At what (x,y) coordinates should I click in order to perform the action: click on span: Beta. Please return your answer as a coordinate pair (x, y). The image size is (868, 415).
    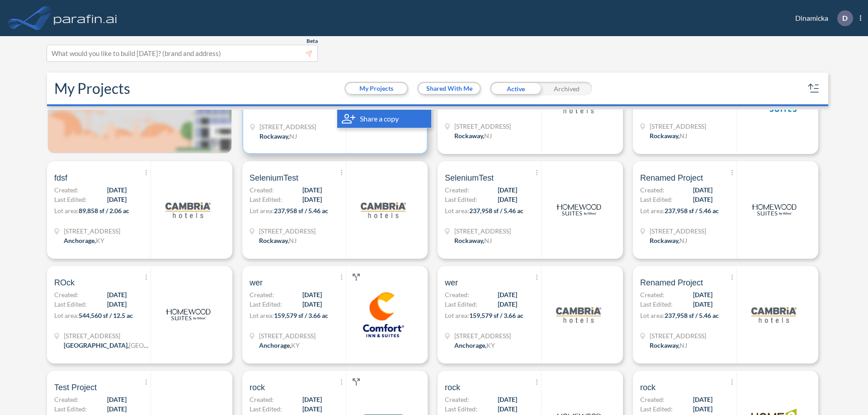
    Looking at the image, I should click on (312, 41).